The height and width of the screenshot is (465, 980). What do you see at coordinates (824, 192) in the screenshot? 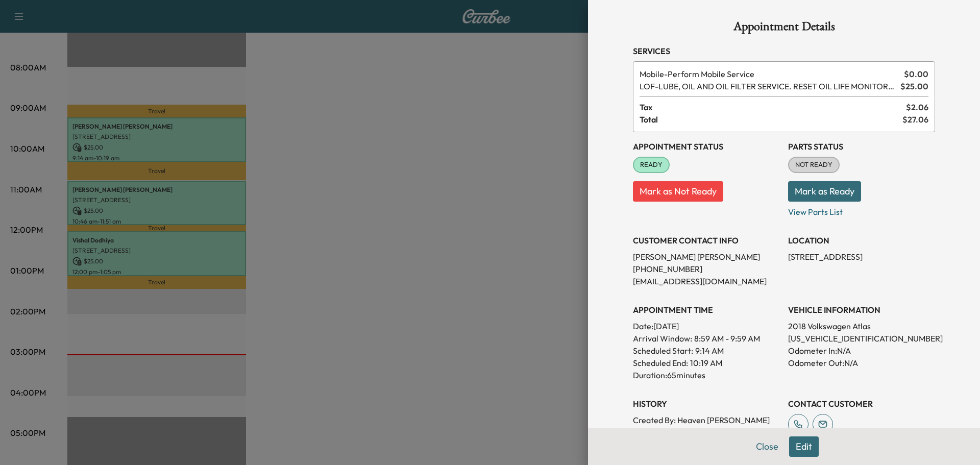
I see `button: Mark as Ready` at bounding box center [824, 192].